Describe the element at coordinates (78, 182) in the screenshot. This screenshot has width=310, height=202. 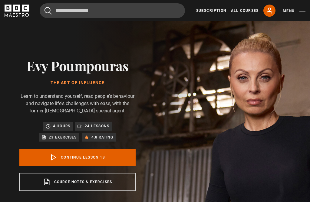
I see `a: Course notes & exercises` at that location.